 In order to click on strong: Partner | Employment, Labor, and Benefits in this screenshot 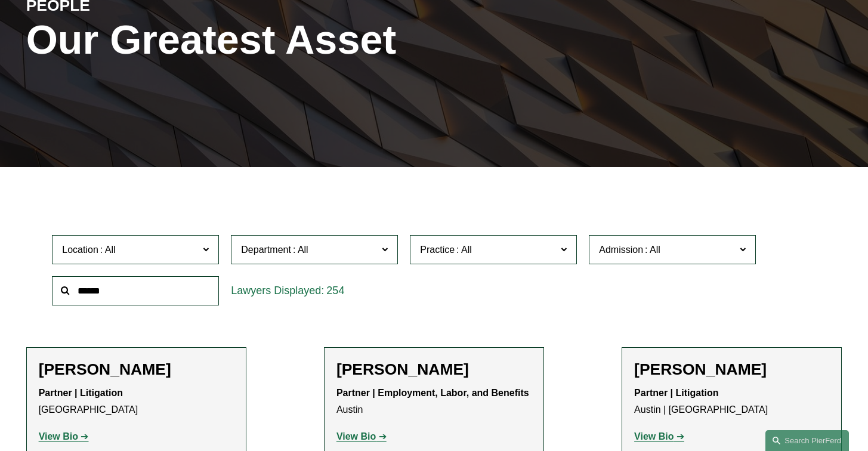, I will do `click(432, 393)`.